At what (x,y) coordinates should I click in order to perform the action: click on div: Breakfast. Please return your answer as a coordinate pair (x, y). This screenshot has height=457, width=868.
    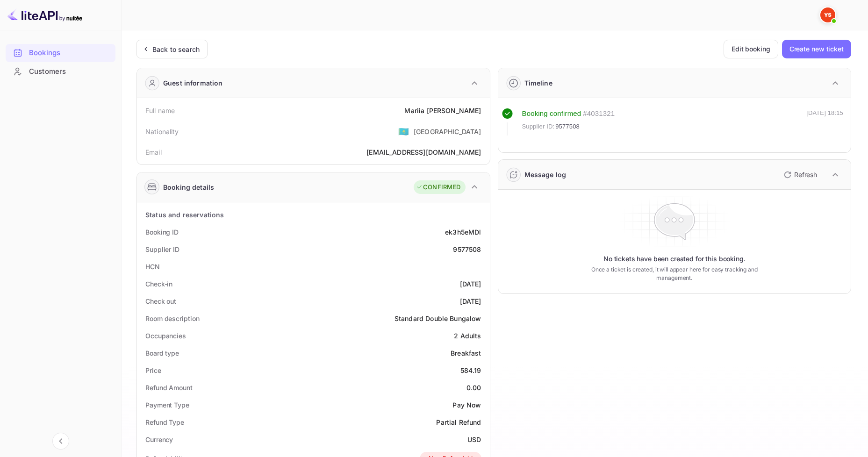
    Looking at the image, I should click on (466, 353).